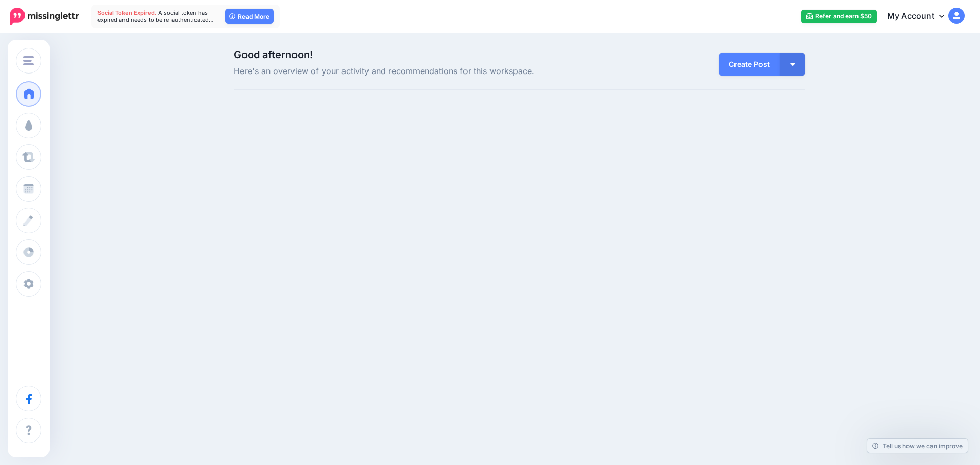  What do you see at coordinates (155, 16) in the screenshot?
I see `span: A social token has expired and needs to be re-authenticated…` at bounding box center [155, 16].